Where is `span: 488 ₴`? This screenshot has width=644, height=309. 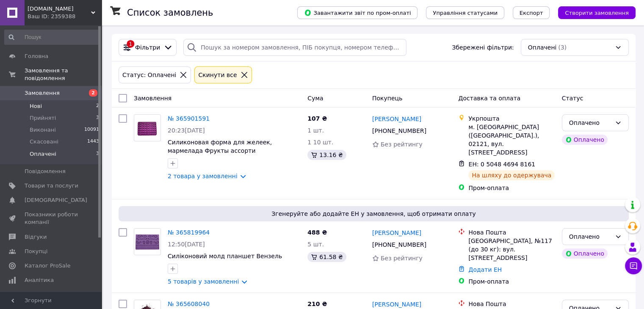
span: 488 ₴ is located at coordinates (317, 232).